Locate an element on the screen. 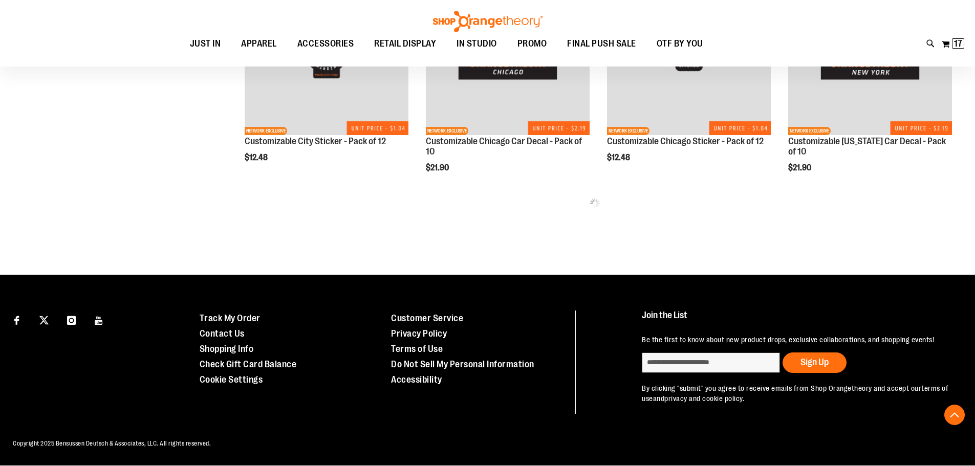 Image resolution: width=975 pixels, height=466 pixels. a: OTF BY YOU is located at coordinates (680, 44).